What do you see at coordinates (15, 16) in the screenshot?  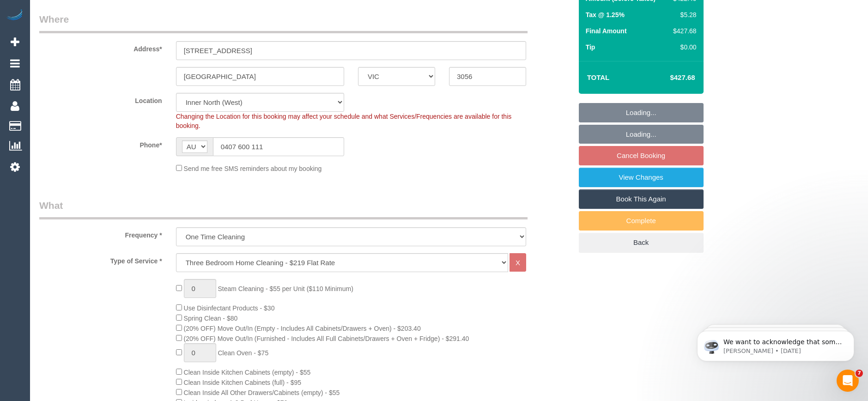 I see `a: Automaid Logo` at bounding box center [15, 16].